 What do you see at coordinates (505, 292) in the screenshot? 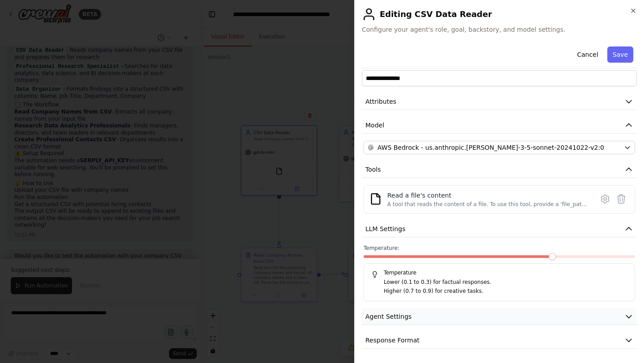
I see `p: Higher (0.7 to 0.9) for creative tasks.` at bounding box center [505, 292].